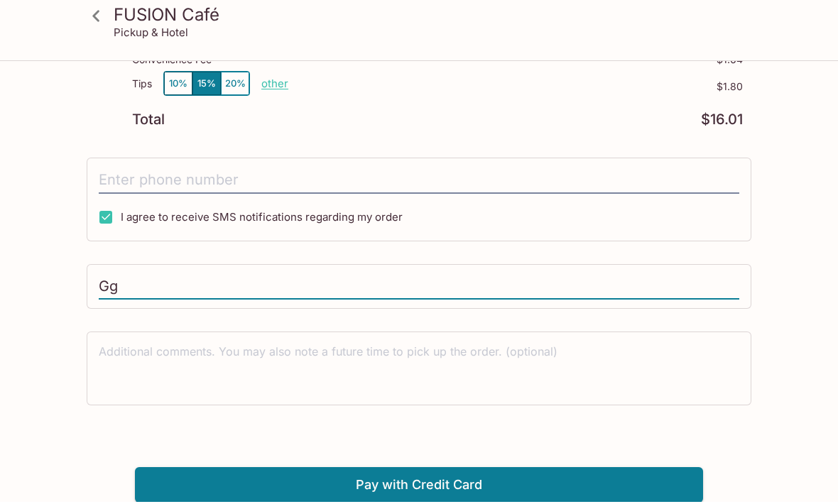 This screenshot has width=838, height=504. What do you see at coordinates (419, 289) in the screenshot?
I see `input: Enter first and last name` at bounding box center [419, 289].